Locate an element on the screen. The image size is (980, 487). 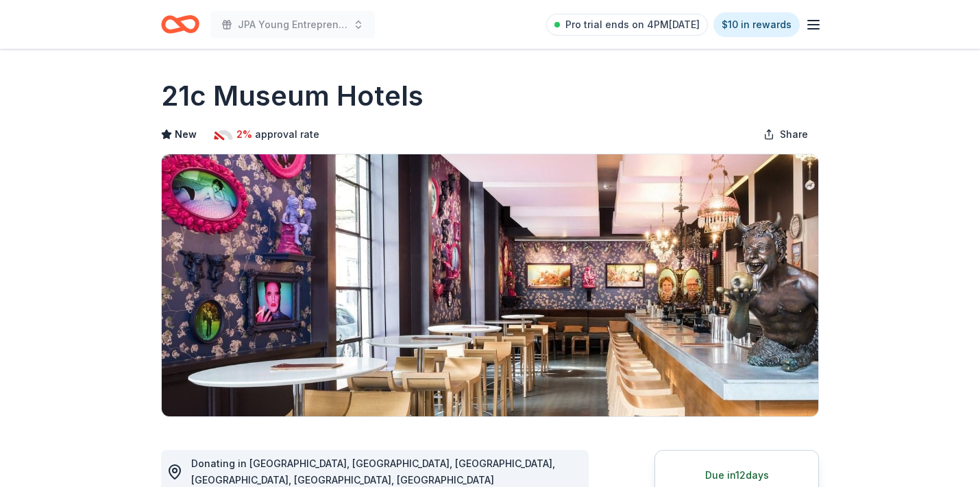
span: New is located at coordinates (186, 135).